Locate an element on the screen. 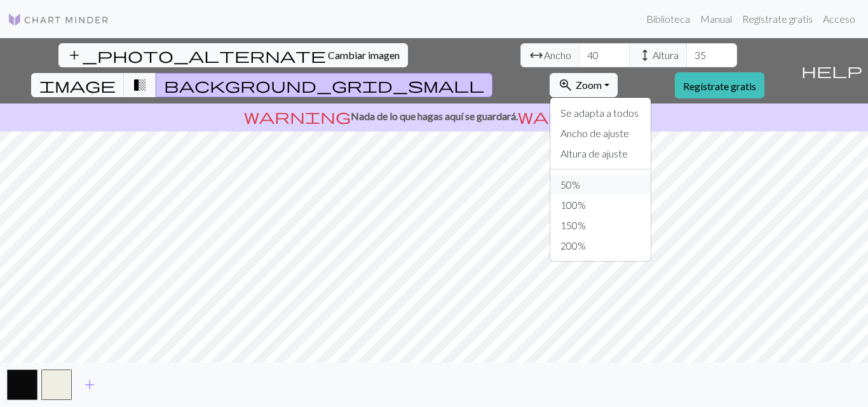 The height and width of the screenshot is (407, 868). font: 50% is located at coordinates (570, 184).